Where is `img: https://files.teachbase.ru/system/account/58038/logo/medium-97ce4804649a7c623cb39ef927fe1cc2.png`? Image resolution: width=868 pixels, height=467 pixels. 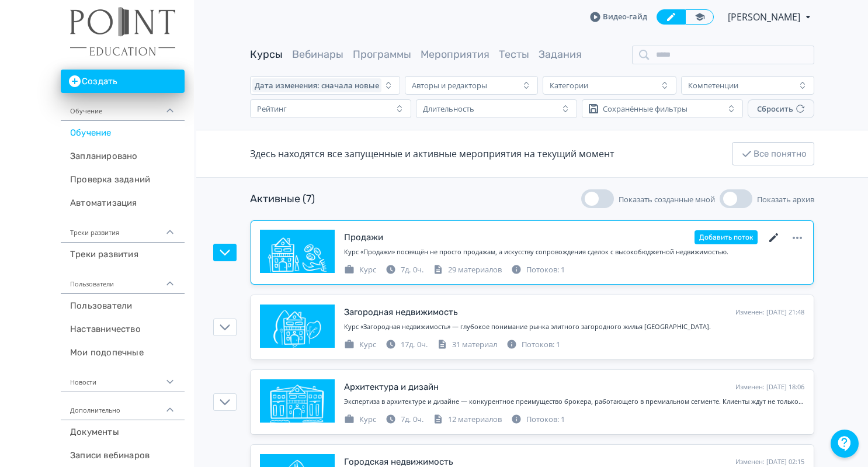
img: https://files.teachbase.ru/system/account/58038/logo/medium-97ce4804649a7c623cb39ef927fe1cc2.png is located at coordinates (123, 31).